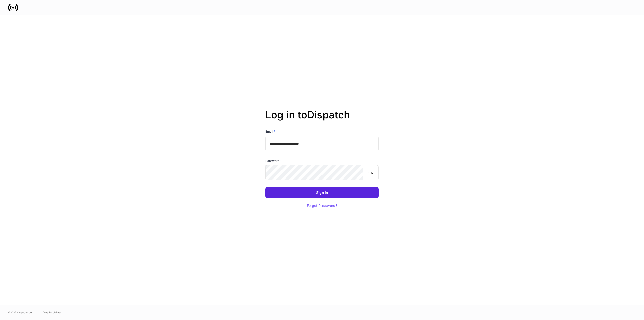 The image size is (644, 320). What do you see at coordinates (273, 161) in the screenshot?
I see `h6: Password` at bounding box center [273, 161].